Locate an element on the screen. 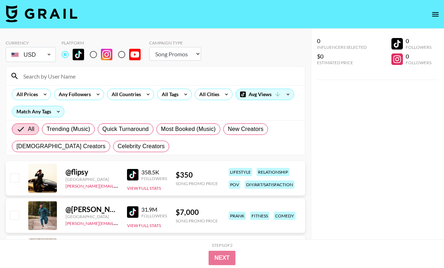 The height and width of the screenshot is (268, 444). div: @ flipsy is located at coordinates (92, 172).